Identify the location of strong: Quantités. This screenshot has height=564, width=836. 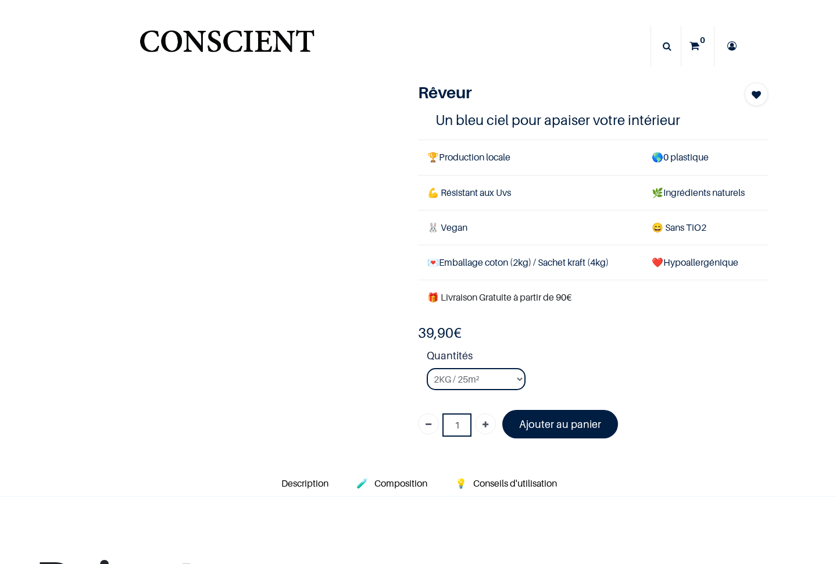
(597, 357).